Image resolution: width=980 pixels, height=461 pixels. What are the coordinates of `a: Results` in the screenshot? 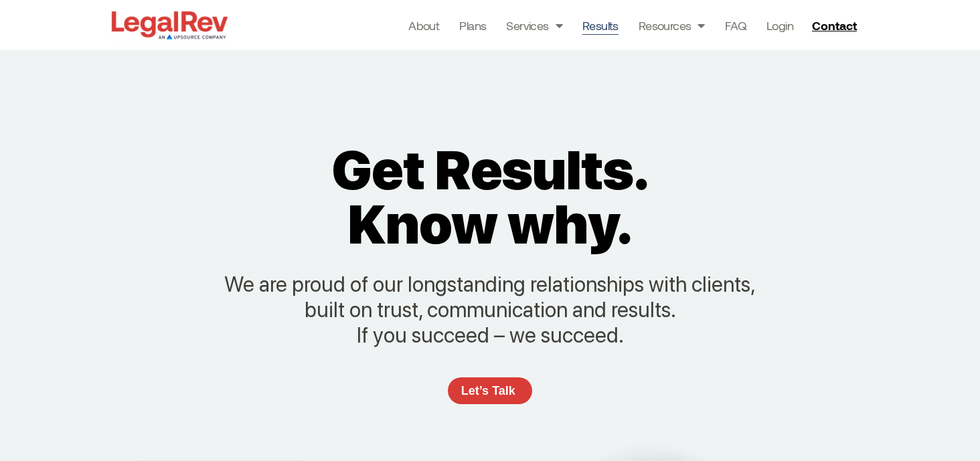 It's located at (600, 25).